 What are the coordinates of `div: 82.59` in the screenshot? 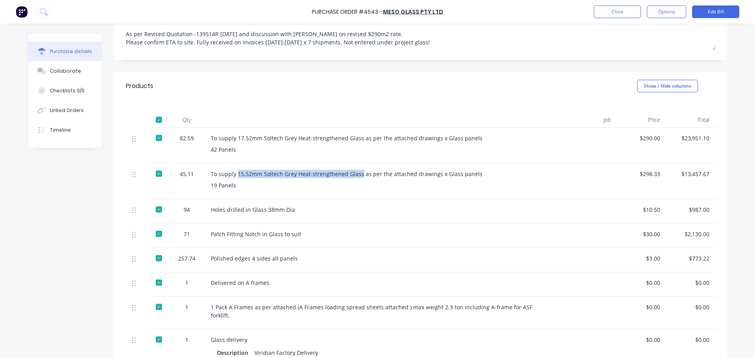 It's located at (187, 138).